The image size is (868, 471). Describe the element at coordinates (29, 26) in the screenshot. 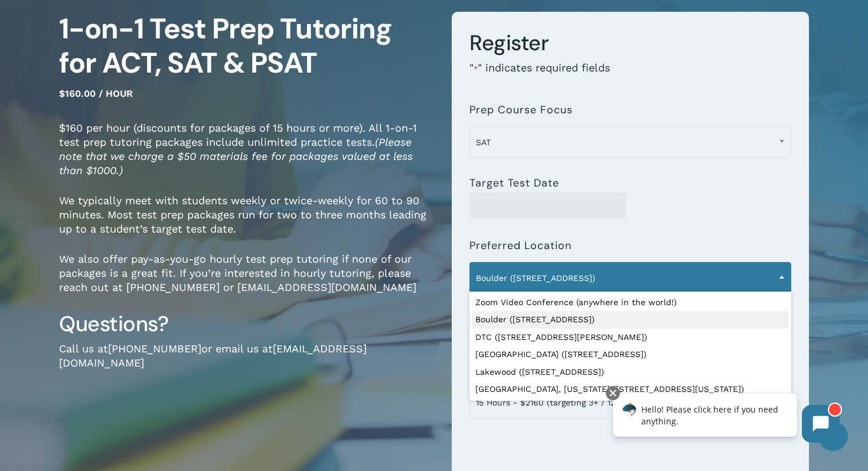

I see `img: Avatar` at that location.